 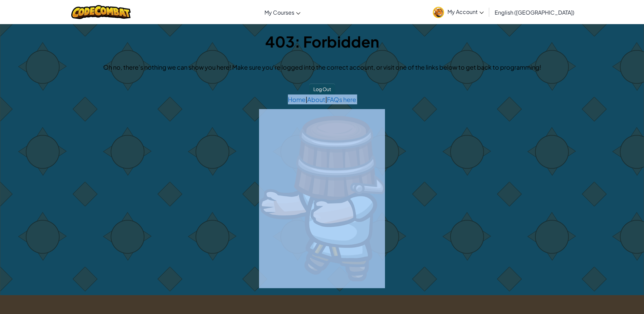 I want to click on a: FAQs here, so click(x=341, y=99).